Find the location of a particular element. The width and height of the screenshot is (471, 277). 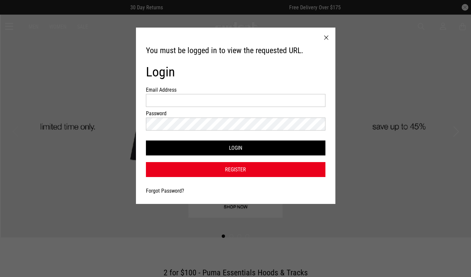

h3: You must be logged in to view the requested URL. is located at coordinates (236, 51).